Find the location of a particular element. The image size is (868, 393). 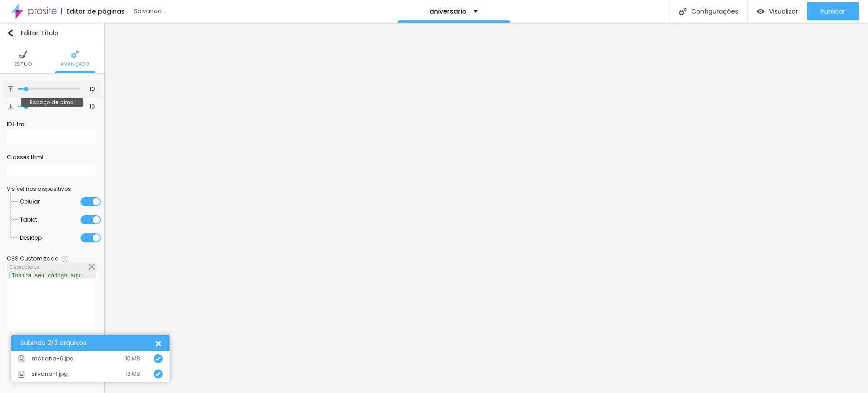

div: Editar Título is located at coordinates (33, 33).